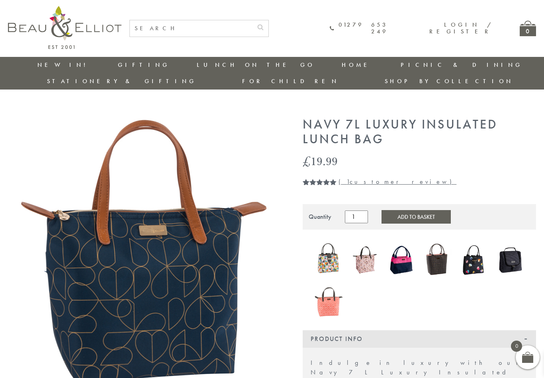 This screenshot has height=378, width=544. I want to click on img: logo, so click(64, 27).